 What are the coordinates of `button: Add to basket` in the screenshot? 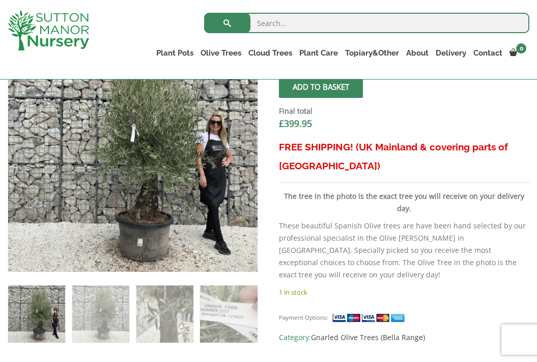 It's located at (321, 86).